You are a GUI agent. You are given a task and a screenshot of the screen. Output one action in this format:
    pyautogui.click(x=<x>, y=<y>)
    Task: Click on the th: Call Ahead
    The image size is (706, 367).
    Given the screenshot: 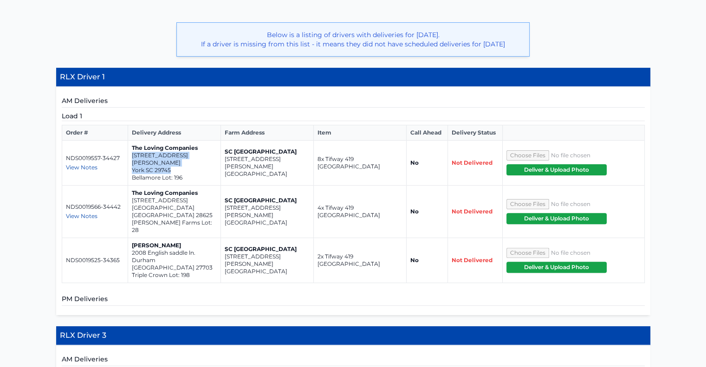 What is the action you would take?
    pyautogui.click(x=427, y=133)
    